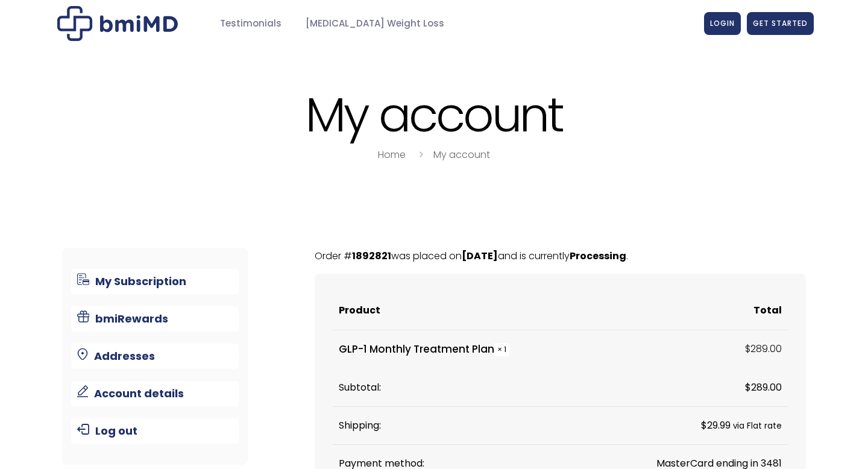 The height and width of the screenshot is (469, 868). Describe the element at coordinates (155, 356) in the screenshot. I see `a: Addresses` at that location.